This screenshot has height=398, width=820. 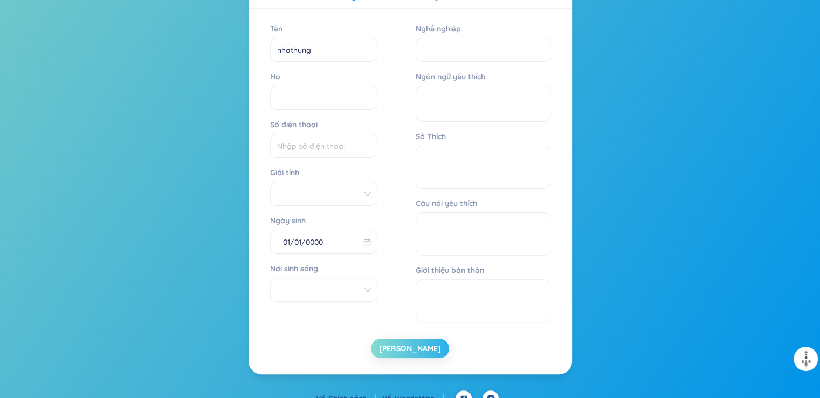 I want to click on label: Giới thiệu bản thân, so click(x=452, y=270).